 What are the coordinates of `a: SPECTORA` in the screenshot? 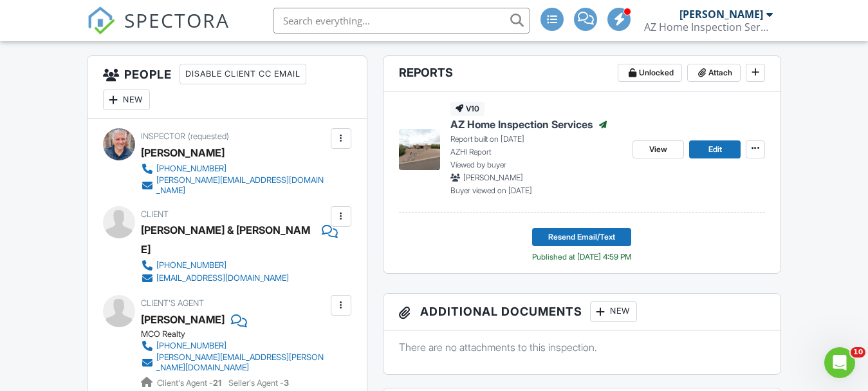 It's located at (158, 31).